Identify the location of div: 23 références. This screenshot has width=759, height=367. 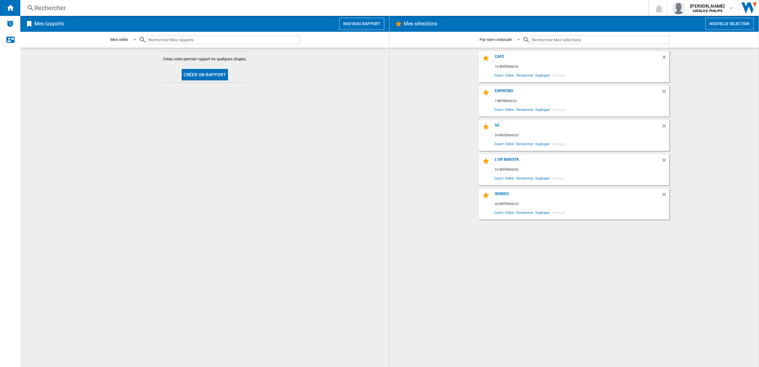
(581, 170).